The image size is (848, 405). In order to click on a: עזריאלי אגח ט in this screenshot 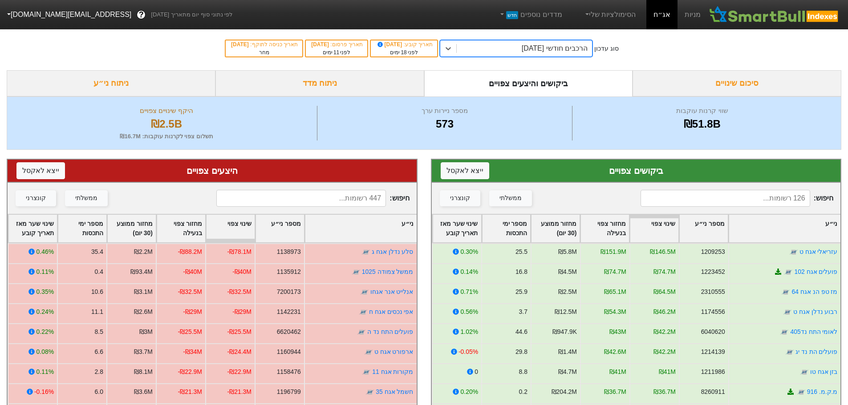, I will do `click(818, 252)`.